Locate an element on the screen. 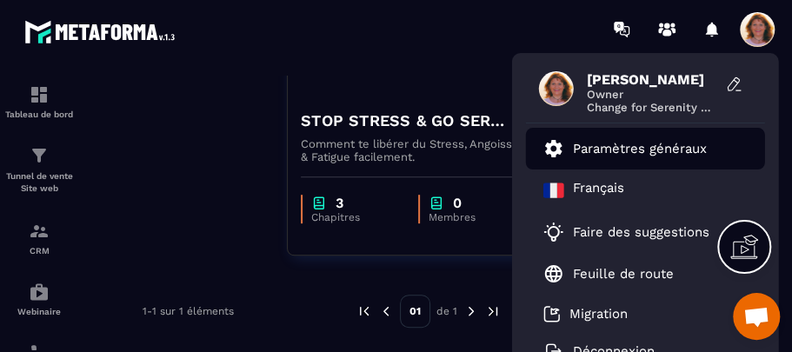 Image resolution: width=792 pixels, height=352 pixels. p: Français is located at coordinates (598, 190).